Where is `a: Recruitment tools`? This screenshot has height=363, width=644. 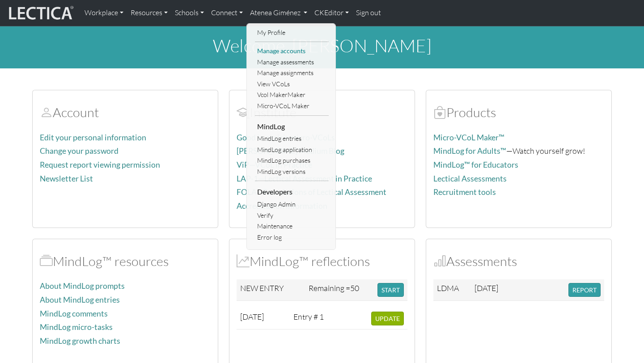 a: Recruitment tools is located at coordinates (465, 192).